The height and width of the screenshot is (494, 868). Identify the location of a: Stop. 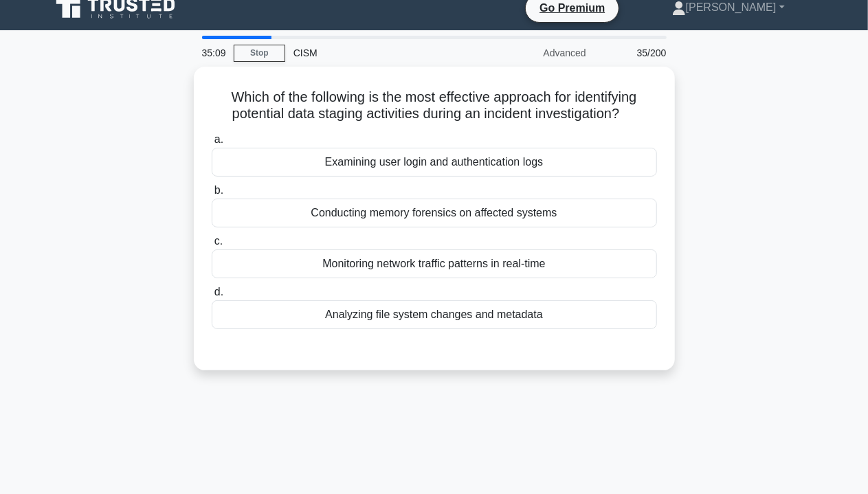
(259, 53).